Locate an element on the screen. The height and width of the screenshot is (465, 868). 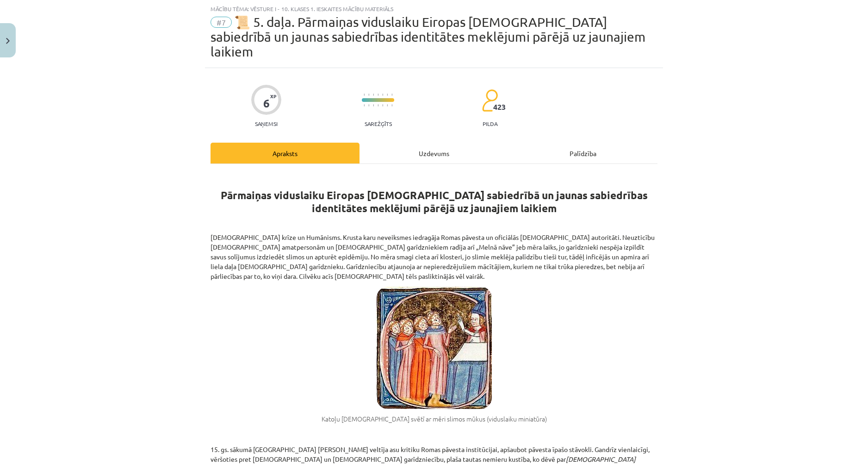
span: XP is located at coordinates (273, 96).